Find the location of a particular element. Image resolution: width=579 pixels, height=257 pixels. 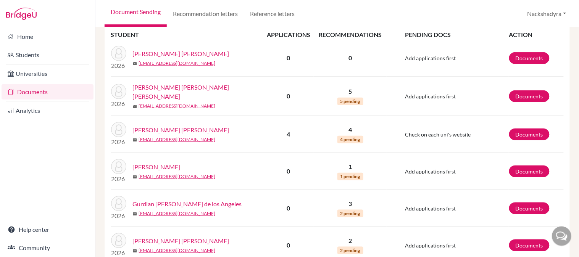

button: Nackshadyra is located at coordinates (546, 14).